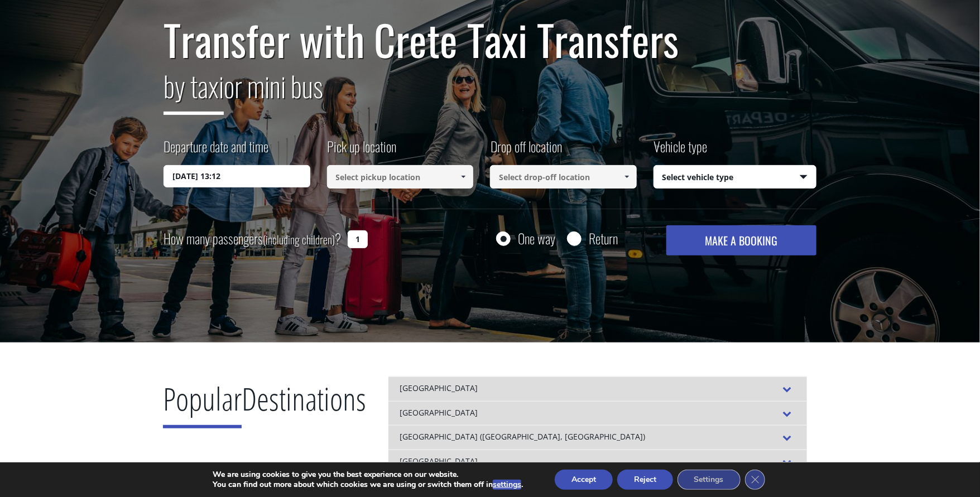 The height and width of the screenshot is (497, 980). Describe the element at coordinates (490, 93) in the screenshot. I see `h2: or mini bus` at that location.